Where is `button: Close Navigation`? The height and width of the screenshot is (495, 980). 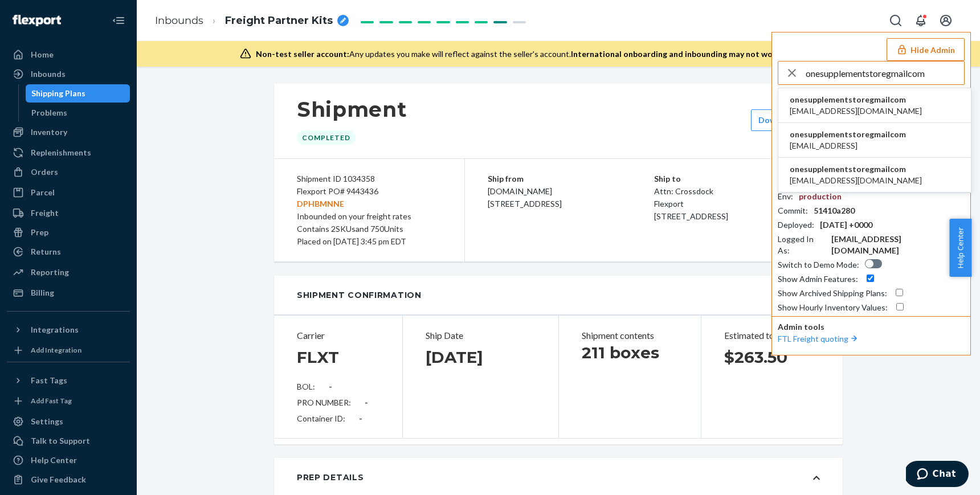 button: Close Navigation is located at coordinates (118, 20).